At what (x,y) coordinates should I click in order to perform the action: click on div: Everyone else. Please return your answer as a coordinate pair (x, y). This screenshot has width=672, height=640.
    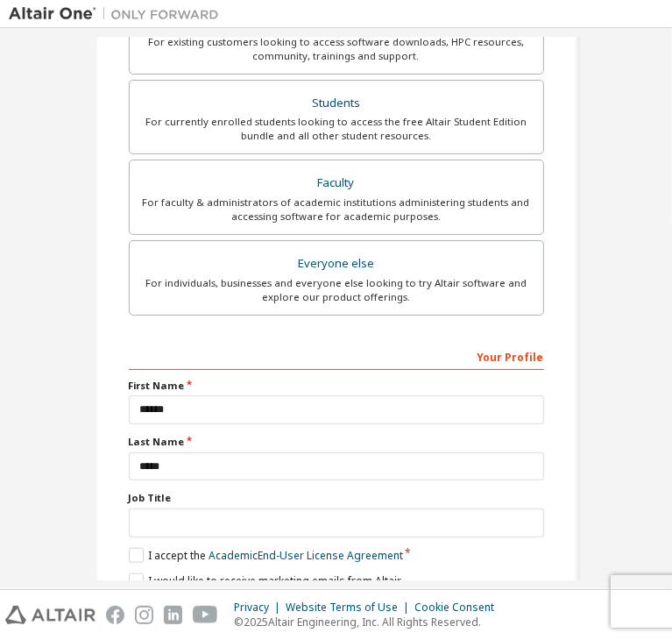
    Looking at the image, I should click on (337, 264).